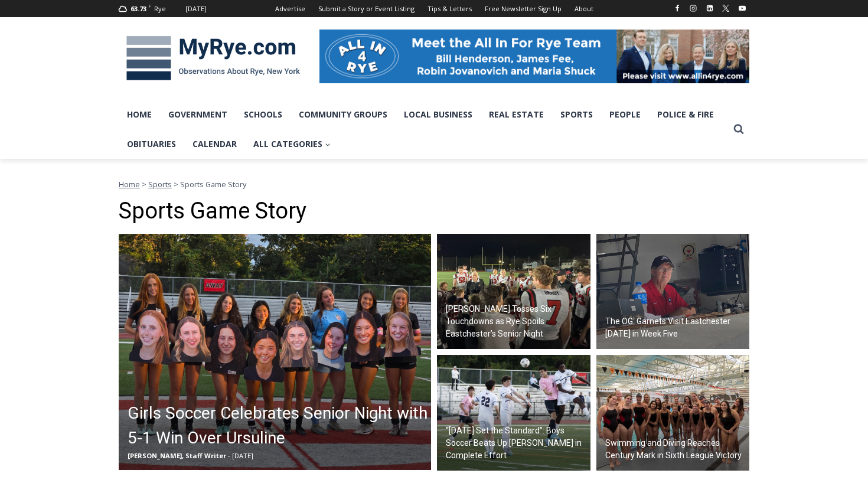 Image resolution: width=868 pixels, height=496 pixels. I want to click on a: YouTube, so click(743, 8).